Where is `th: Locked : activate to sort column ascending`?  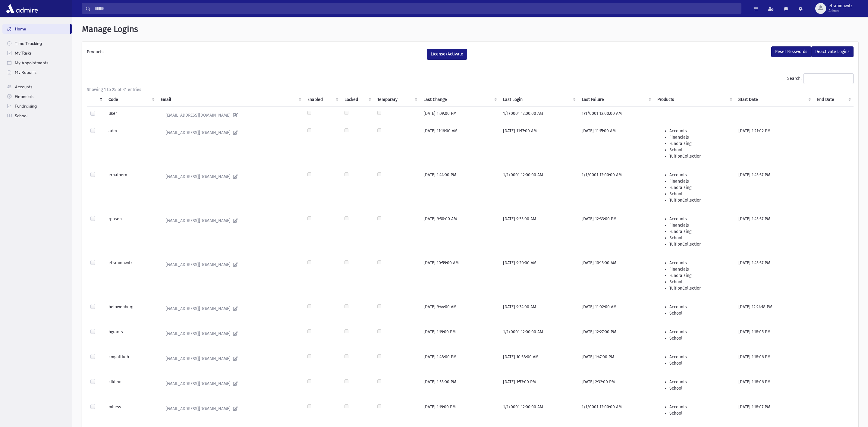 th: Locked : activate to sort column ascending is located at coordinates (358, 100).